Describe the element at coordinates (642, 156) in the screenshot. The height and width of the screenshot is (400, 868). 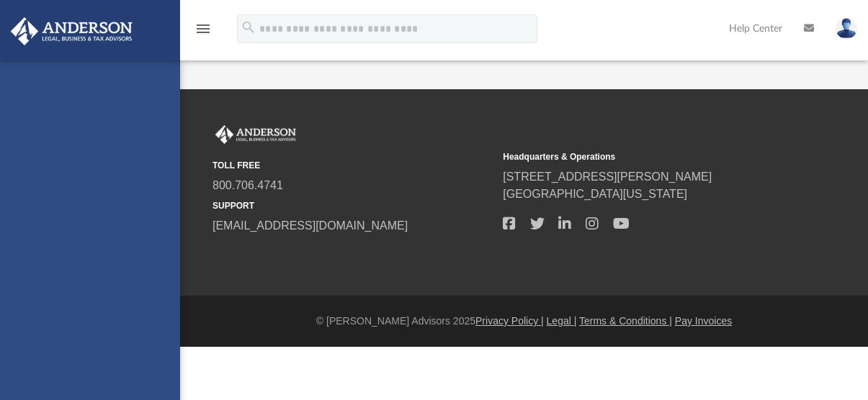
I see `small: Headquarters & Operations` at that location.